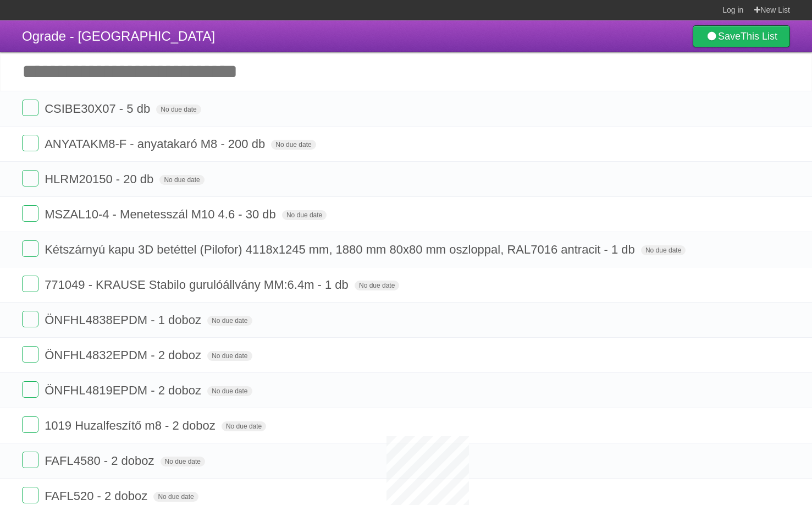 The height and width of the screenshot is (505, 812). Describe the element at coordinates (99, 108) in the screenshot. I see `span: CSIBE30X07 - 5 db` at that location.